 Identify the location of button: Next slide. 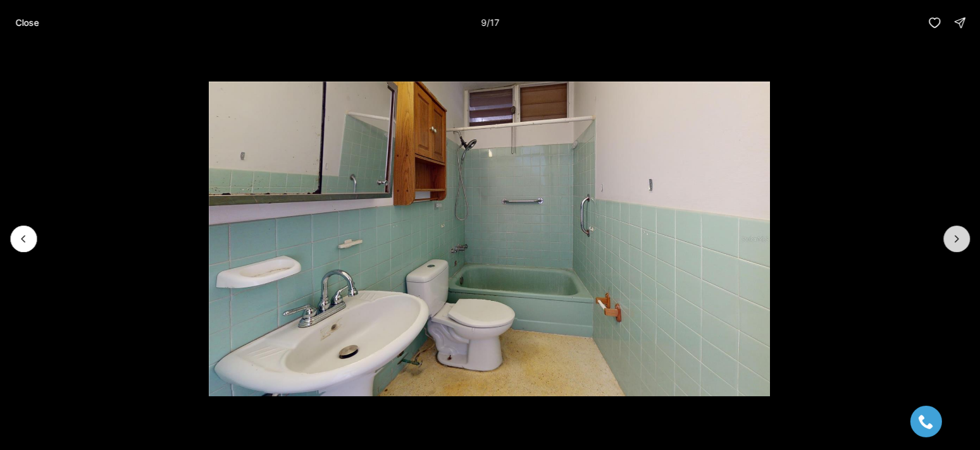
(957, 239).